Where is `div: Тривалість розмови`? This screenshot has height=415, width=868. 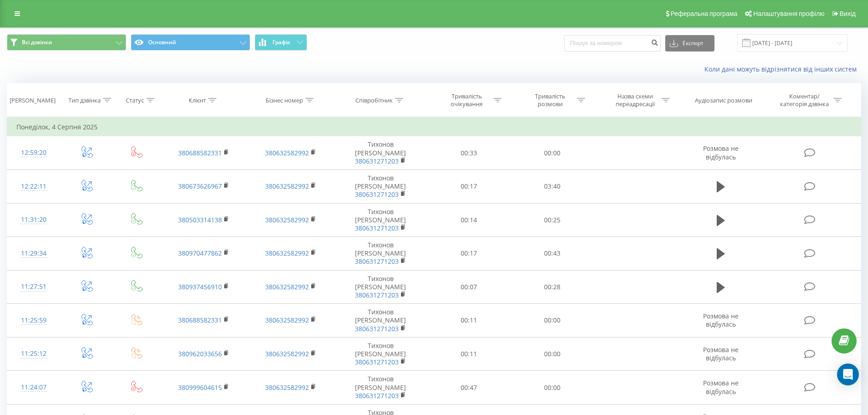 div: Тривалість розмови is located at coordinates (550, 100).